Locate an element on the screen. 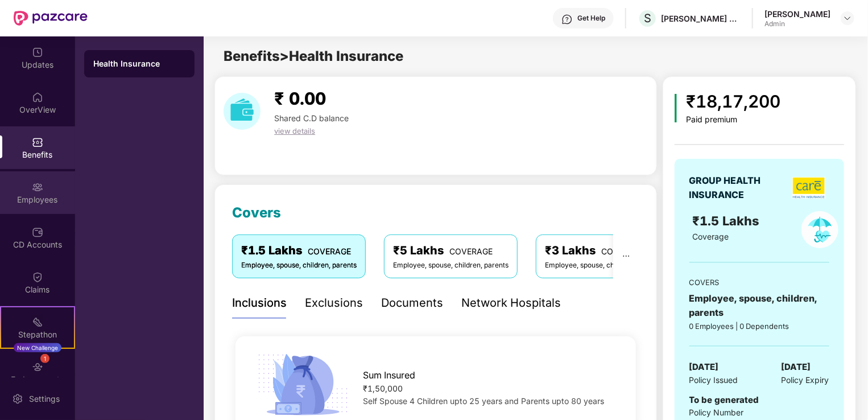  img: svg+xml;base64,PHN2ZyBpZD0iRW1wbG95ZWVzIiB4bWxucz0iaHR0cDovL3d3dy53My5vcmcvMjAwMC9zdmciIHdpZHRoPS... is located at coordinates (37, 187).